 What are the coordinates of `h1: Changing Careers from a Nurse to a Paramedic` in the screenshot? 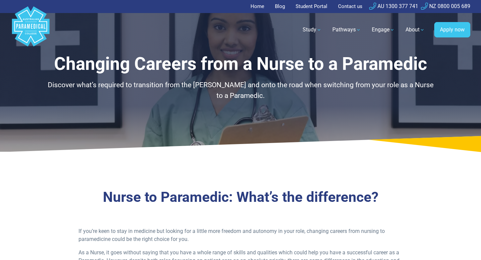 It's located at (241, 64).